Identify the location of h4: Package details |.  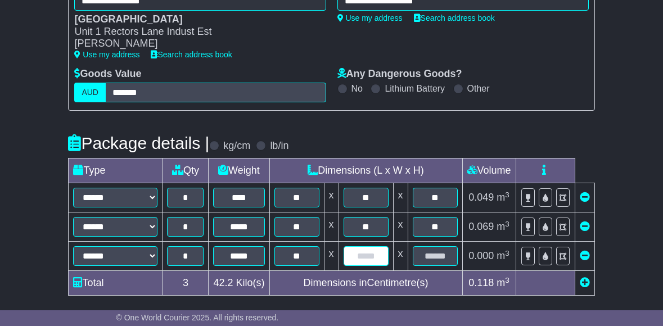
(138, 143).